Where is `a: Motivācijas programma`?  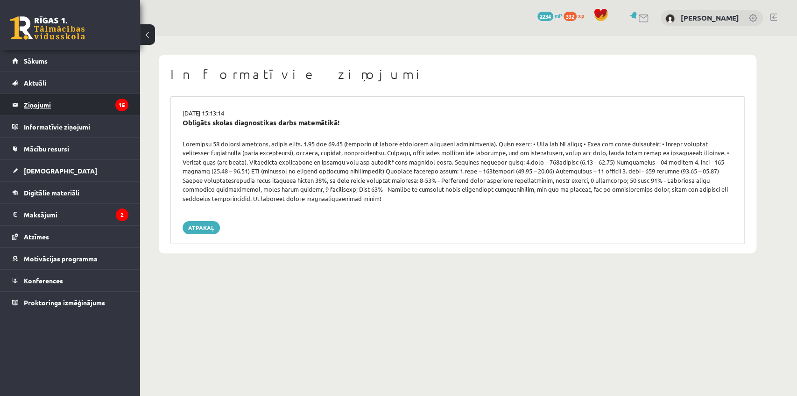
a: Motivācijas programma is located at coordinates (70, 258).